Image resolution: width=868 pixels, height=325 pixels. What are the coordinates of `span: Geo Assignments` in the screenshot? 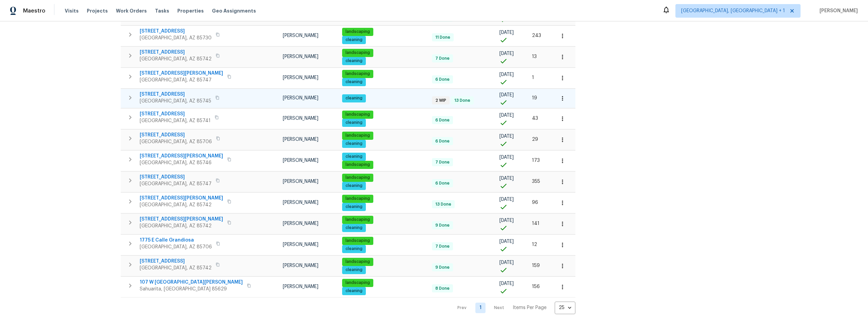 It's located at (234, 11).